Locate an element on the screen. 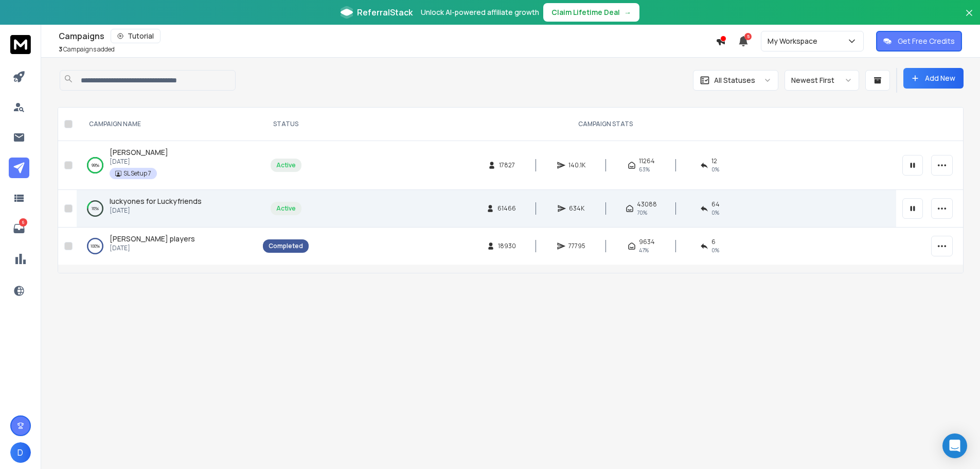  button: Close banner is located at coordinates (969, 19).